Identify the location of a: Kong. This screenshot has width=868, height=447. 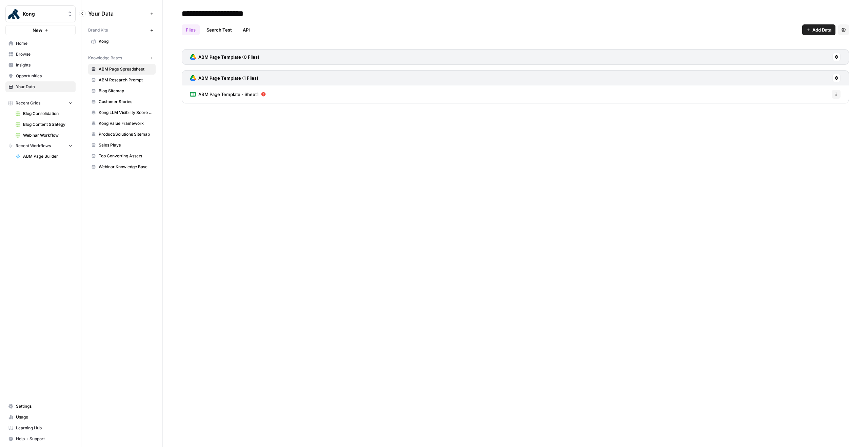
(122, 42).